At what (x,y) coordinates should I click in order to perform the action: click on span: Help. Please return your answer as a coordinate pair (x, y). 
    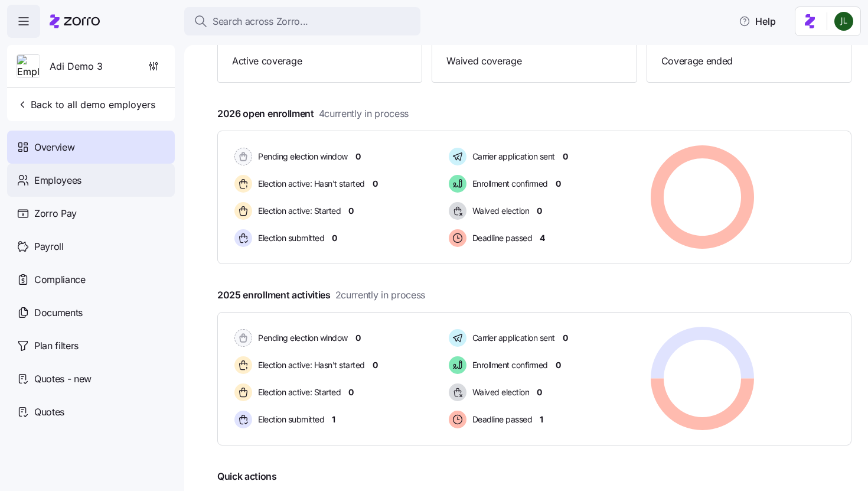
    Looking at the image, I should click on (757, 21).